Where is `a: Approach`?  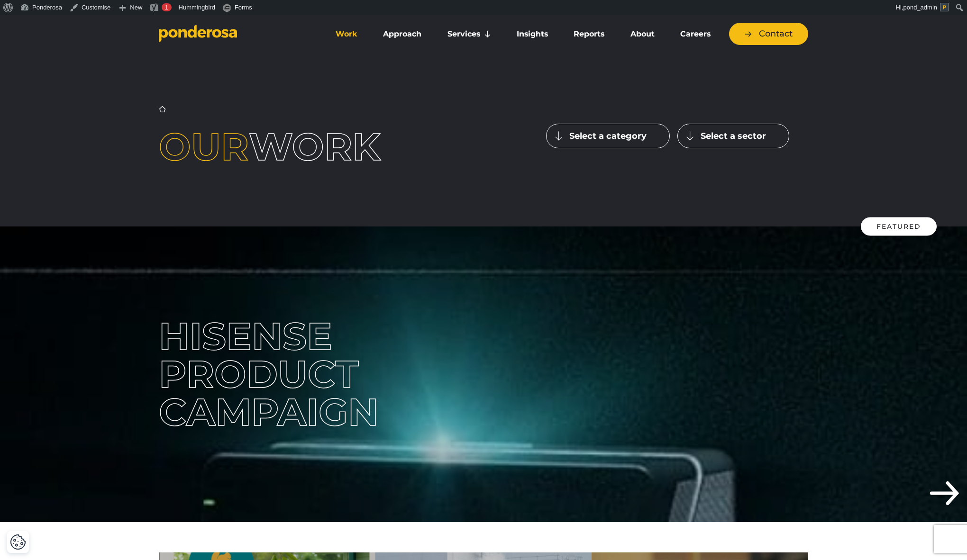 a: Approach is located at coordinates (402, 34).